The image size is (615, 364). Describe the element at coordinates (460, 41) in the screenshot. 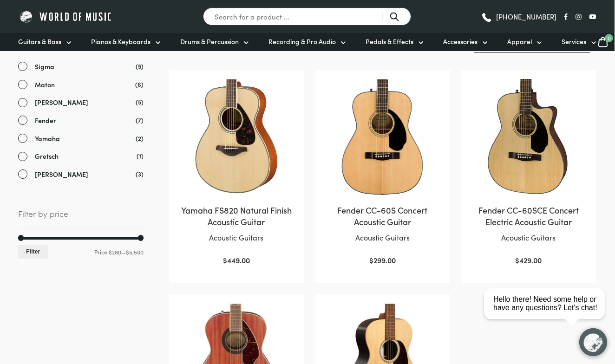

I see `span: Accessories` at that location.